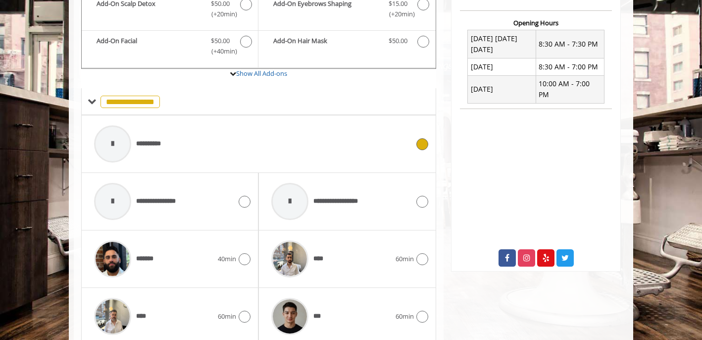  Describe the element at coordinates (326, 42) in the screenshot. I see `b: Add-On Hair Mask` at that location.